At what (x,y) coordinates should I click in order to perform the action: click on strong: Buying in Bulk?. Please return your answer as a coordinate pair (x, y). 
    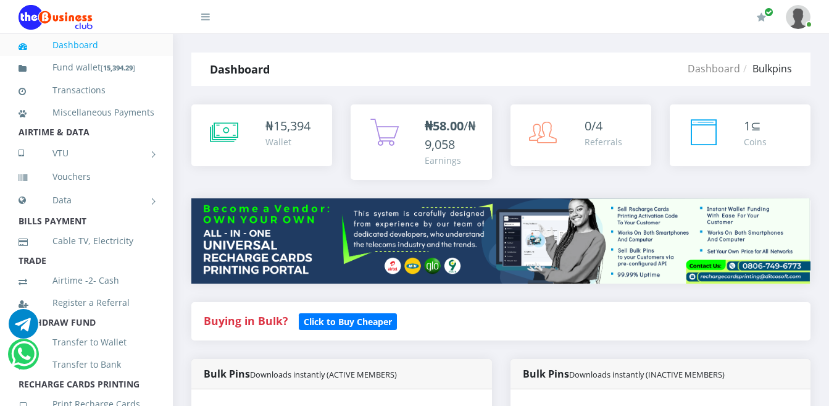
    Looking at the image, I should click on (246, 321).